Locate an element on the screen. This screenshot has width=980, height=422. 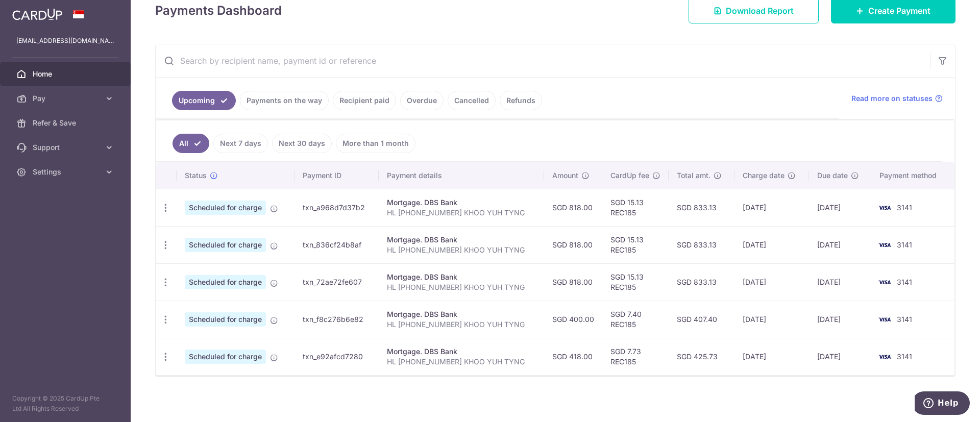
a: Recipient paid is located at coordinates (364, 100).